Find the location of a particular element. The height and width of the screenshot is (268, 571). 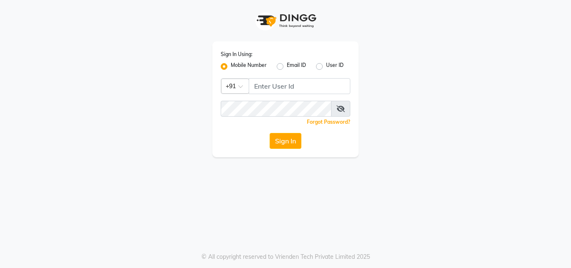

img: logo1.svg is located at coordinates (286, 20).